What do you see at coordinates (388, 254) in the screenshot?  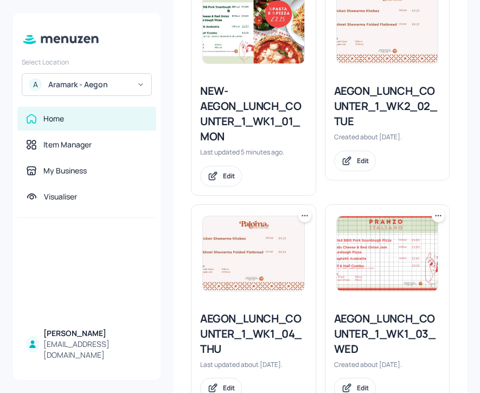 I see `img: 2025-07-25-1753459320957pnqo1iks1kg.jpeg` at bounding box center [388, 254].